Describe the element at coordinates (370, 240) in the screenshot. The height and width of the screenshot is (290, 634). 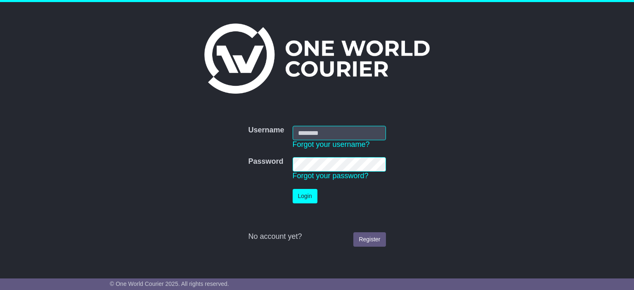
I see `a: Register` at that location.